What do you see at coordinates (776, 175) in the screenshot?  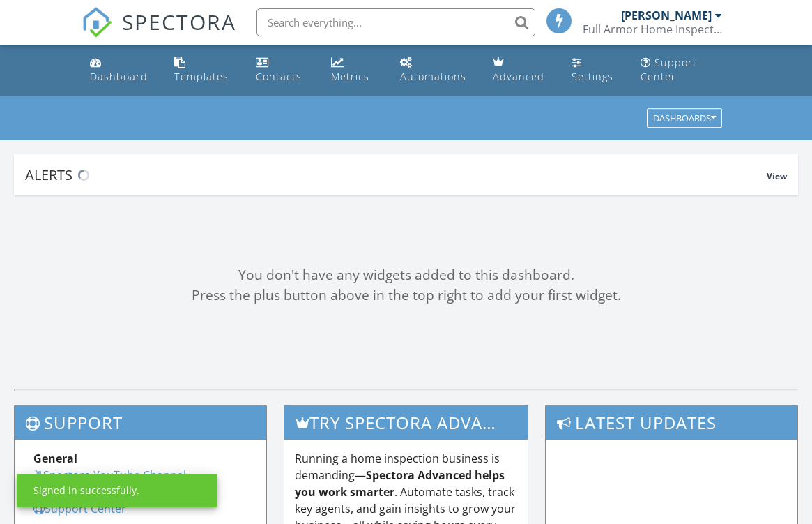 I see `span: View` at bounding box center [776, 175].